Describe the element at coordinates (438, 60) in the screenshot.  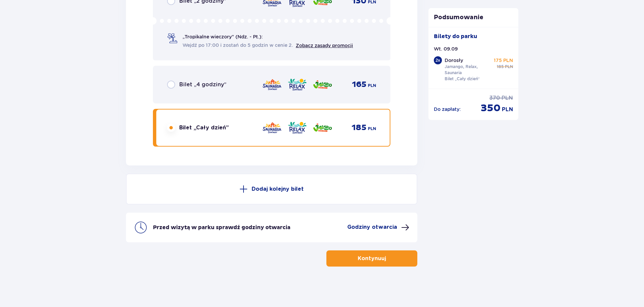
I see `div: 2 x` at that location.